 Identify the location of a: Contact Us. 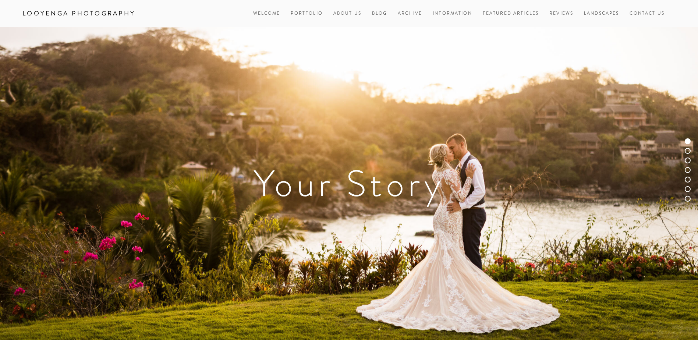
(646, 13).